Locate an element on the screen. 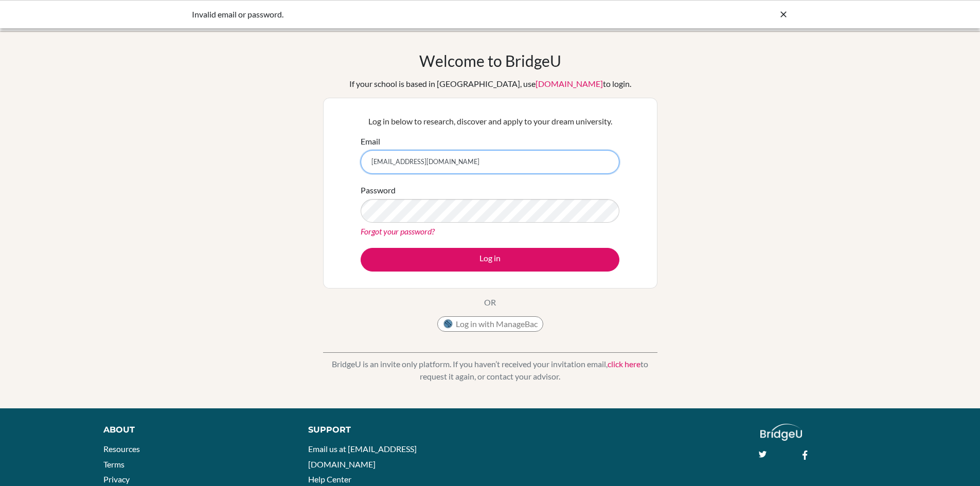 Image resolution: width=980 pixels, height=486 pixels. label: Email is located at coordinates (370, 142).